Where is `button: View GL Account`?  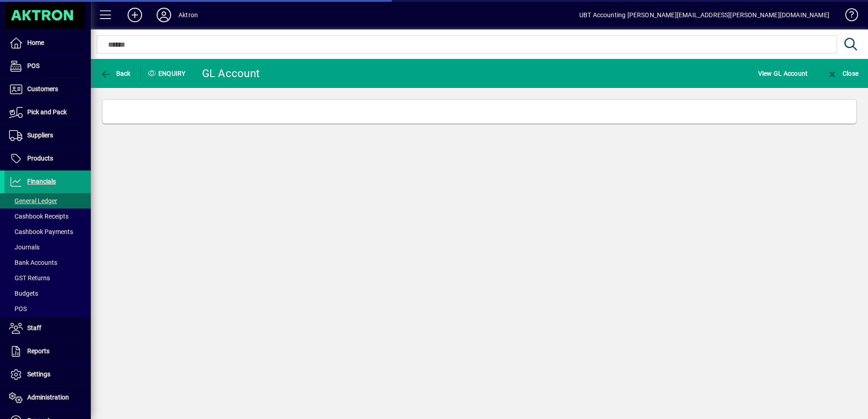
button: View GL Account is located at coordinates (783, 74).